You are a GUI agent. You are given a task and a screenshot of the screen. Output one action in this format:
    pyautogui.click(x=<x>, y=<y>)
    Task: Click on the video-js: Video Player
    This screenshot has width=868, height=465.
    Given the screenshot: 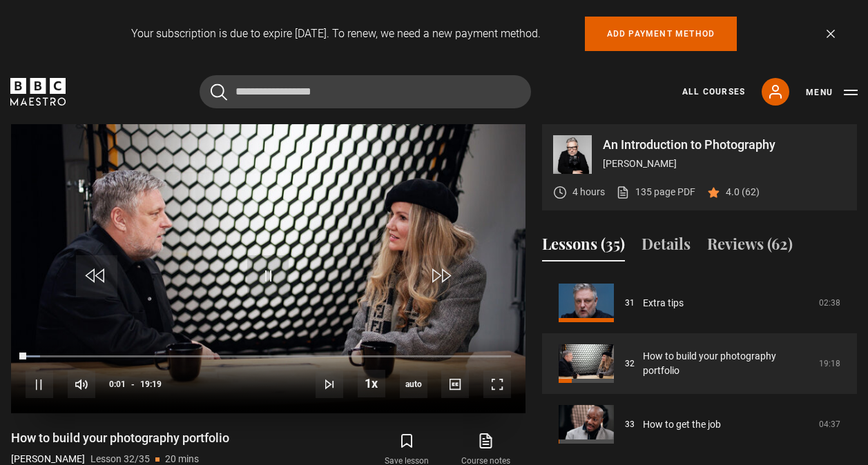 What is the action you would take?
    pyautogui.click(x=268, y=269)
    